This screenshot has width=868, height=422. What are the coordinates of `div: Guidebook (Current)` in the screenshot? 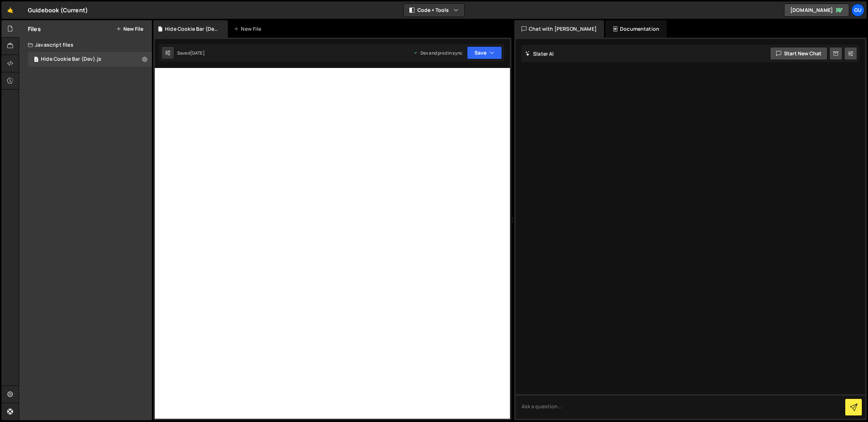 It's located at (58, 10).